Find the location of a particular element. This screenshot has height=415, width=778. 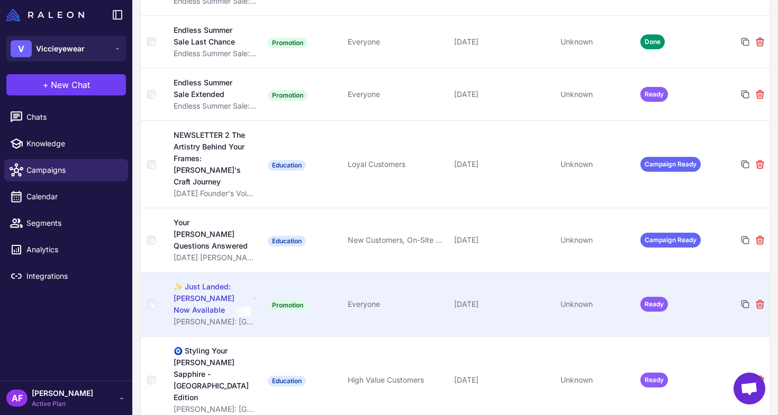

span: Viccieyewear is located at coordinates (60, 49).